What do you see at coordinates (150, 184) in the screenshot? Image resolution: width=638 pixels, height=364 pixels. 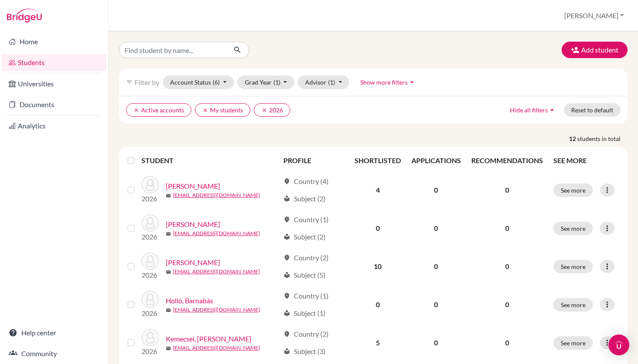 I see `img: Boros, Annamária` at bounding box center [150, 184].